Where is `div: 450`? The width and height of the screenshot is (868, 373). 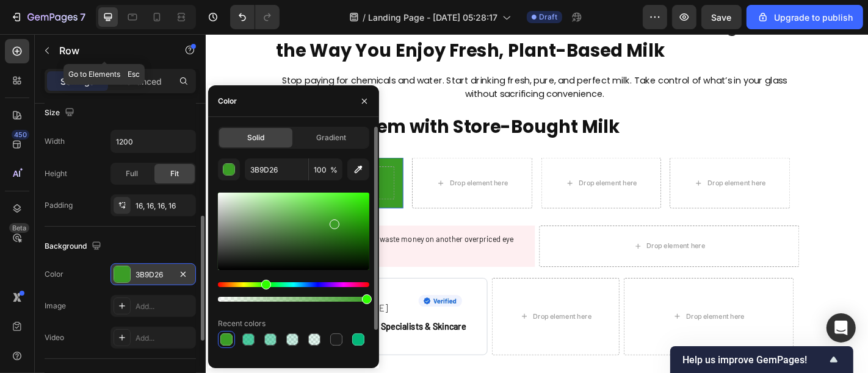
div: 450 is located at coordinates (20, 135).